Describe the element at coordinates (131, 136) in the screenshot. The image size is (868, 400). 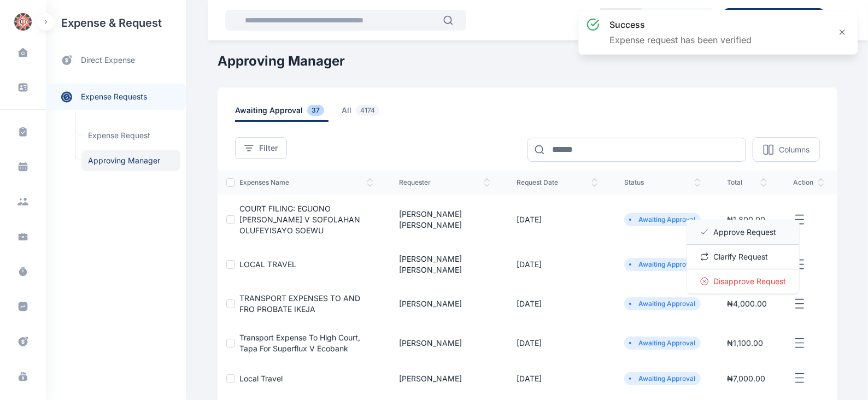
I see `span: Expense Request` at that location.